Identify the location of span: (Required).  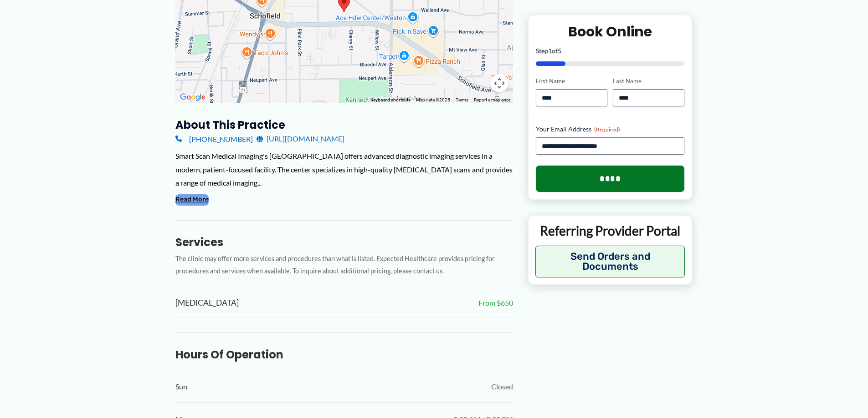
(606, 130).